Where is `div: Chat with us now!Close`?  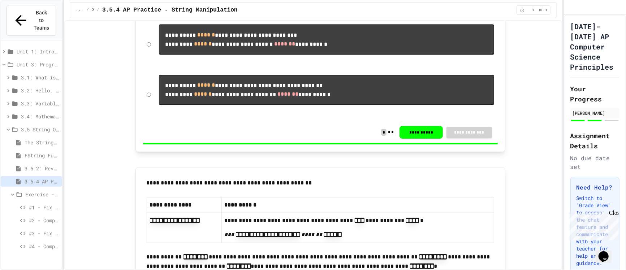 div: Chat with us now!Close is located at coordinates (26, 24).